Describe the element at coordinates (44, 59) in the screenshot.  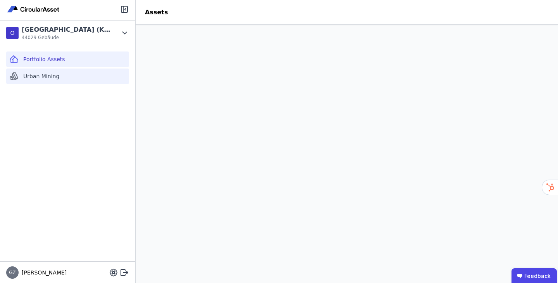
I see `span: Portfolio Assets` at that location.